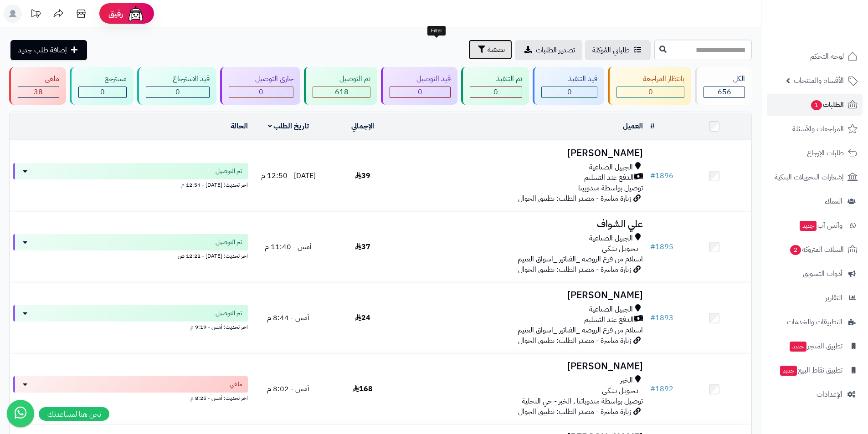  I want to click on div: الكل, so click(724, 79).